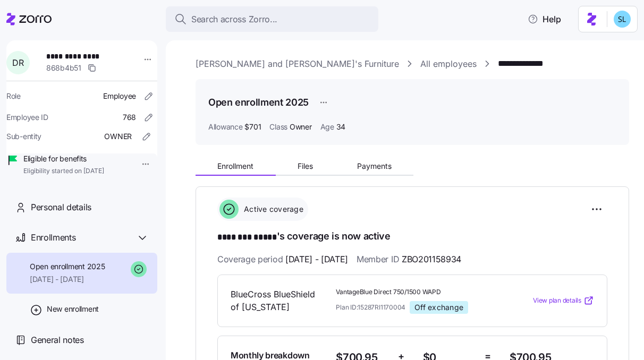 This screenshot has width=644, height=360. I want to click on span: VantageBlue Direct 750/1500 WAPD, so click(419, 292).